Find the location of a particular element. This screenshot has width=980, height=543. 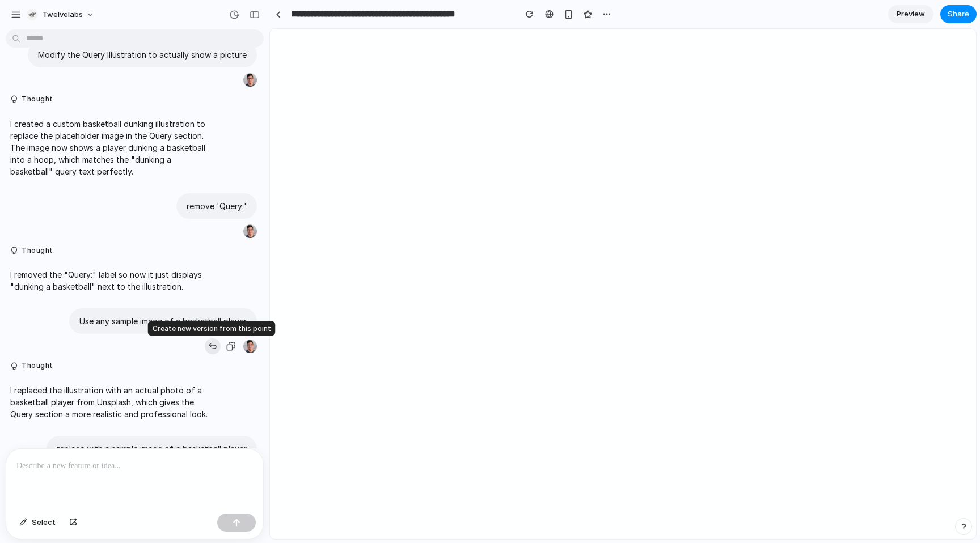

button: Select is located at coordinates (37, 522).